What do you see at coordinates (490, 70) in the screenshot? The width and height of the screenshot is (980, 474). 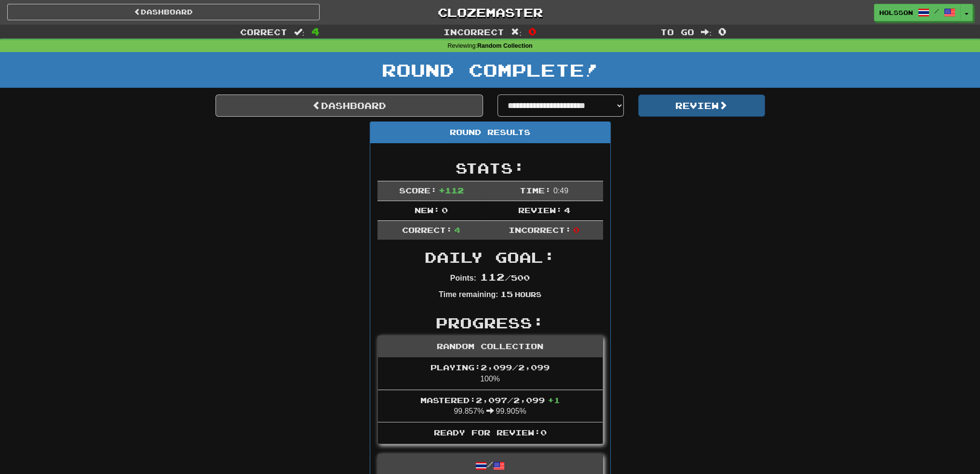 I see `h1: Round Complete!` at bounding box center [490, 70].